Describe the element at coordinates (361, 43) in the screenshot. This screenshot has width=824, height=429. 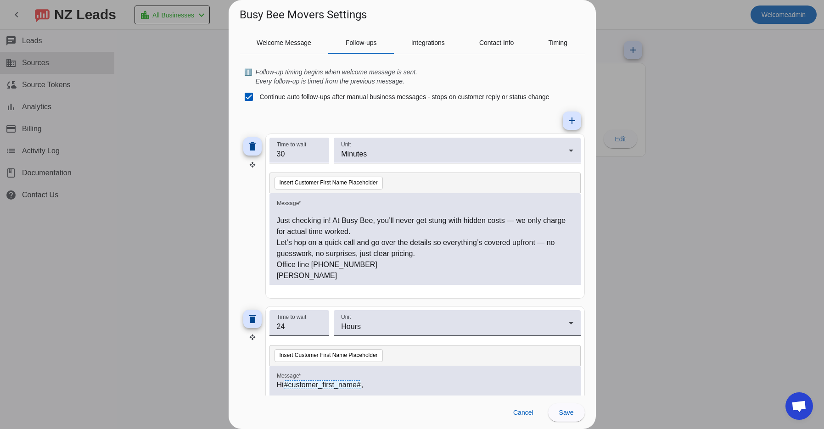
I see `span: Follow-ups` at that location.